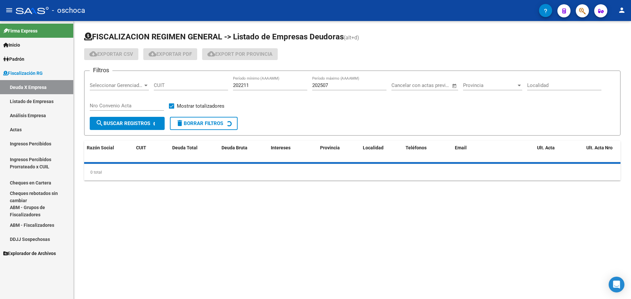 This screenshot has width=631, height=299. What do you see at coordinates (204, 123) in the screenshot?
I see `button: Borrar Filtros` at bounding box center [204, 123].